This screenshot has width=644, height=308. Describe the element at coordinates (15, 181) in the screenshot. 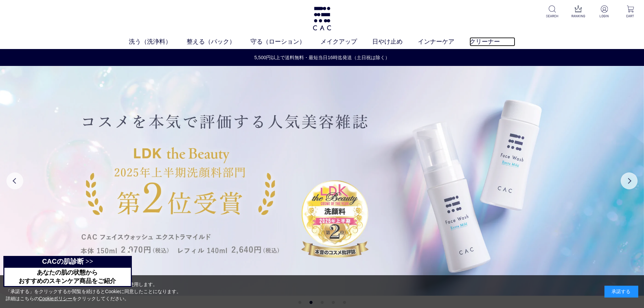

I see `button: Previous` at that location.